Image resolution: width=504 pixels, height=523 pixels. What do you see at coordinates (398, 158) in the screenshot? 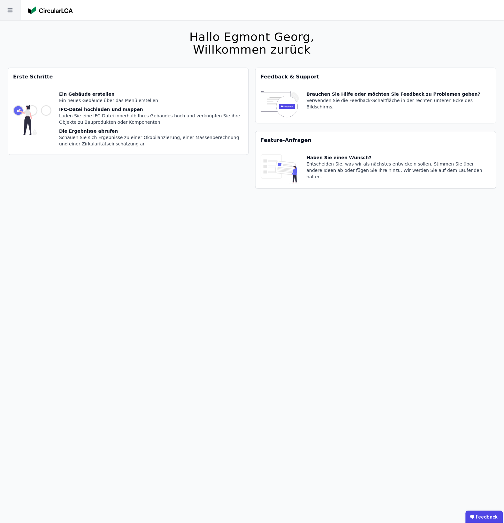
I see `div: Haben Sie einen Wunsch?` at bounding box center [398, 158].